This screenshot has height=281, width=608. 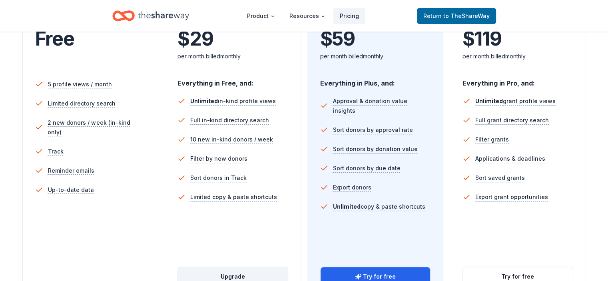 What do you see at coordinates (515, 101) in the screenshot?
I see `span: grant profile views` at bounding box center [515, 101].